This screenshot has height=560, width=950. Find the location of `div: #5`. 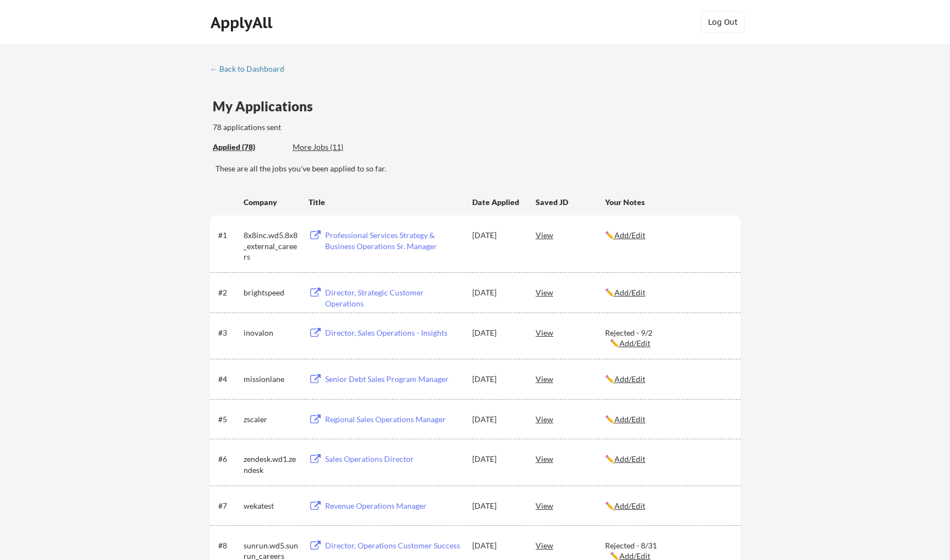

div: #5 is located at coordinates (229, 419).